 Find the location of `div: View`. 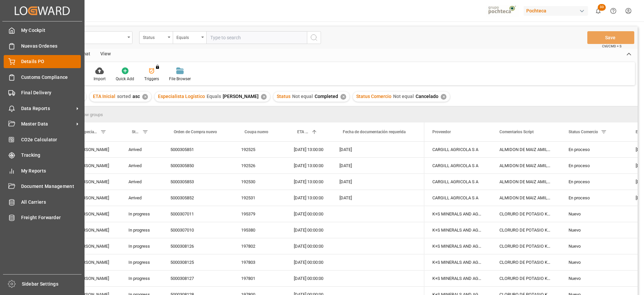

div: View is located at coordinates (105, 54).